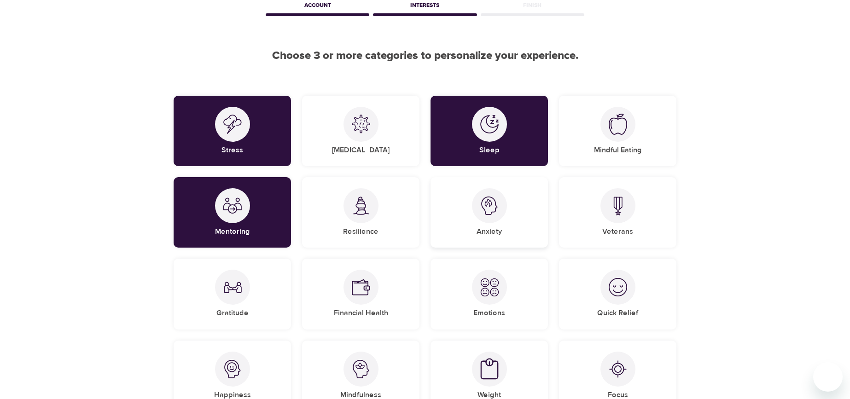  I want to click on h5: Emotions, so click(489, 313).